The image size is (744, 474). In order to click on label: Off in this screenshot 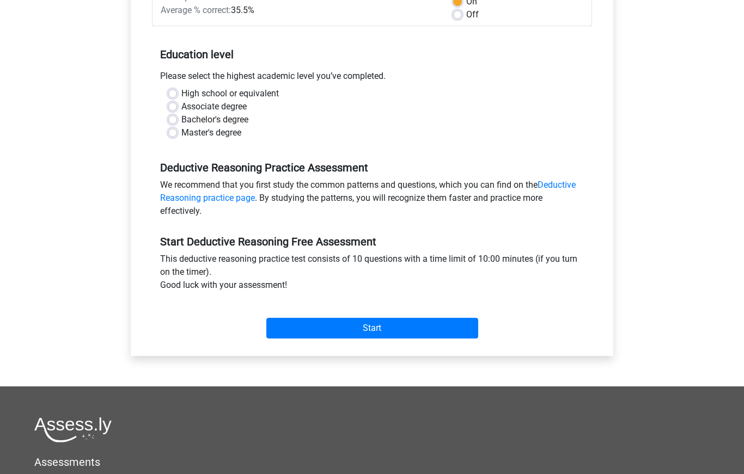, I will do `click(472, 15)`.